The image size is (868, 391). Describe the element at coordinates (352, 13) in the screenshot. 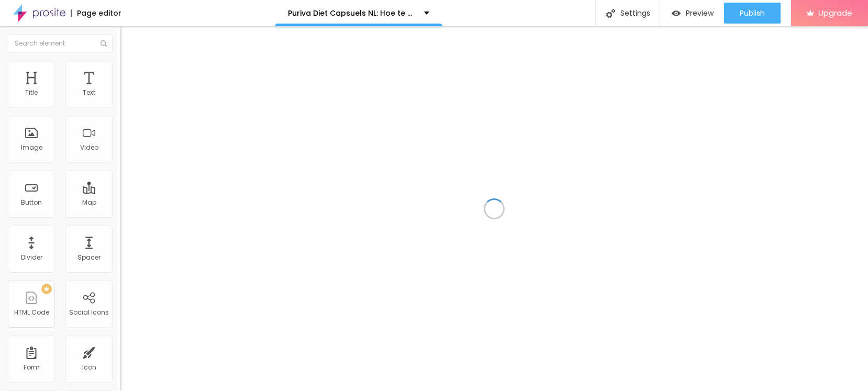

I see `p: Puriva Diet Capsuels NL: Hoe te gebruiken?` at that location.